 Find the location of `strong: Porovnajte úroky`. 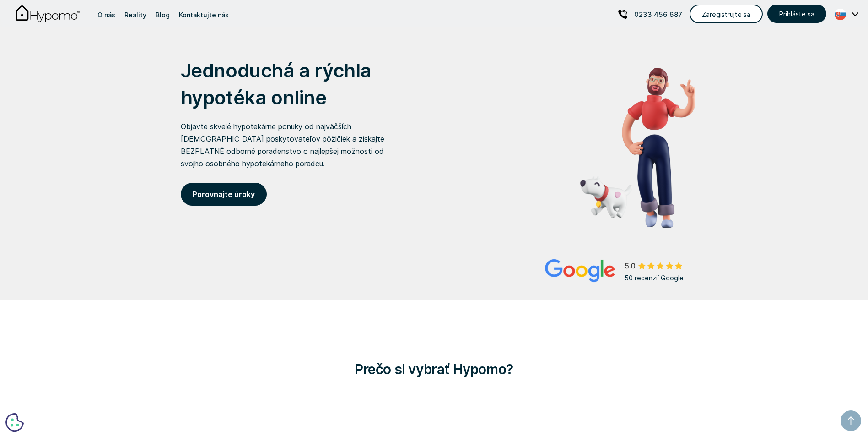

strong: Porovnajte úroky is located at coordinates (224, 194).